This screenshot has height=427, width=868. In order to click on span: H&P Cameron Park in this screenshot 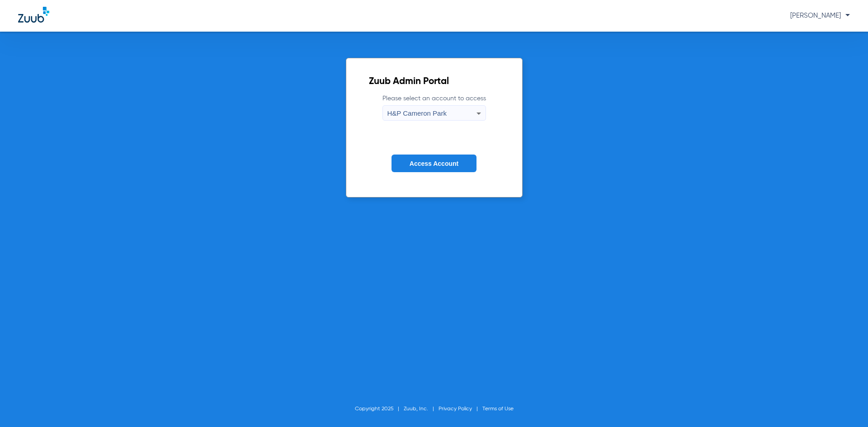, I will do `click(417, 113)`.